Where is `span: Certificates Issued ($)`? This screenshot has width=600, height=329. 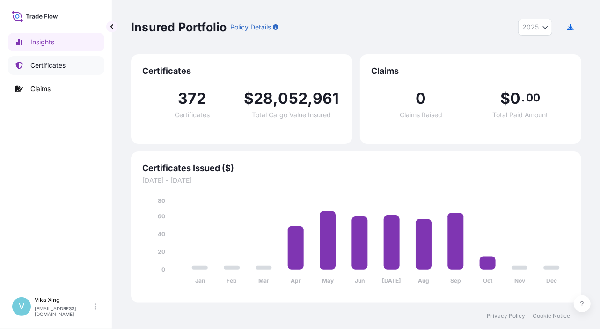
span: Certificates Issued ($) is located at coordinates (356, 168).